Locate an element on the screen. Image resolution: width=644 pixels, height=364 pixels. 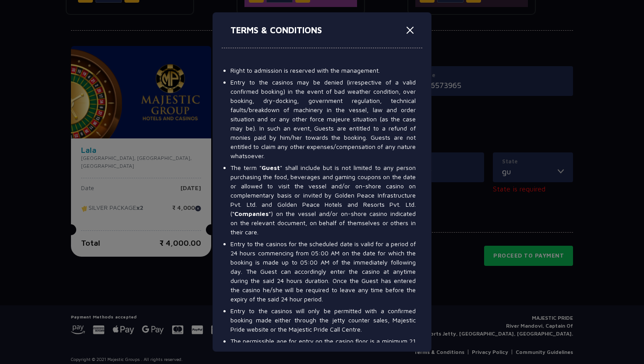
b: Companies is located at coordinates (252, 213).